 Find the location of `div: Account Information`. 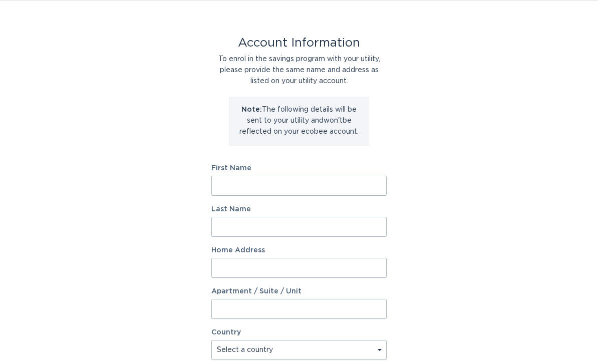

div: Account Information is located at coordinates (299, 44).